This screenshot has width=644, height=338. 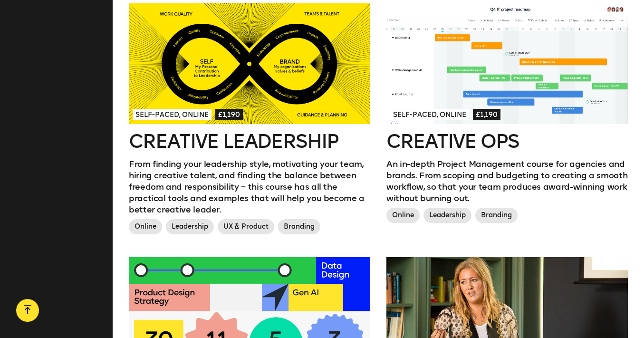 I want to click on p: From finding your leadership style, motivating your team, hiring creative talent, and finding the..., so click(x=250, y=187).